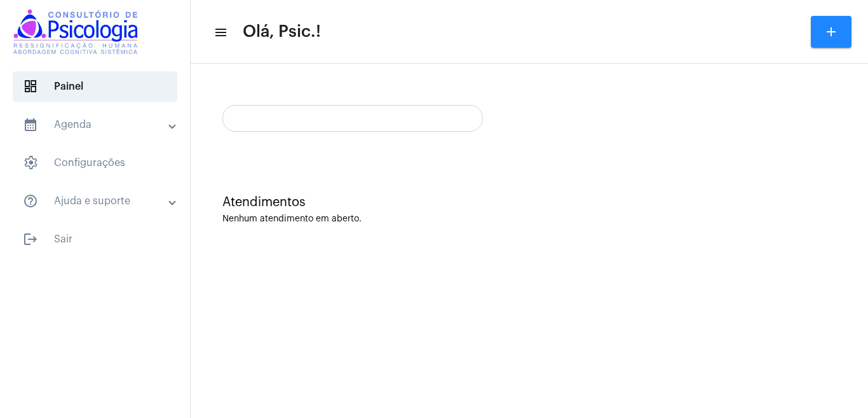 This screenshot has height=418, width=868. What do you see at coordinates (75, 31) in the screenshot?
I see `img: logomarcaconsultorio.jpeg` at bounding box center [75, 31].